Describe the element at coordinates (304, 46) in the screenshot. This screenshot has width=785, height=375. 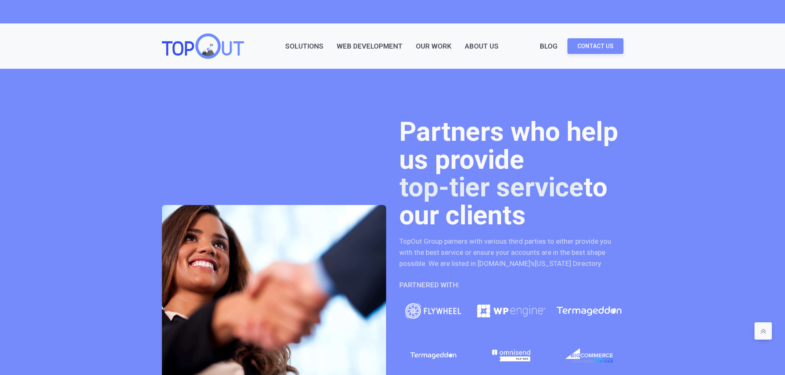
I see `a: Solutions` at that location.